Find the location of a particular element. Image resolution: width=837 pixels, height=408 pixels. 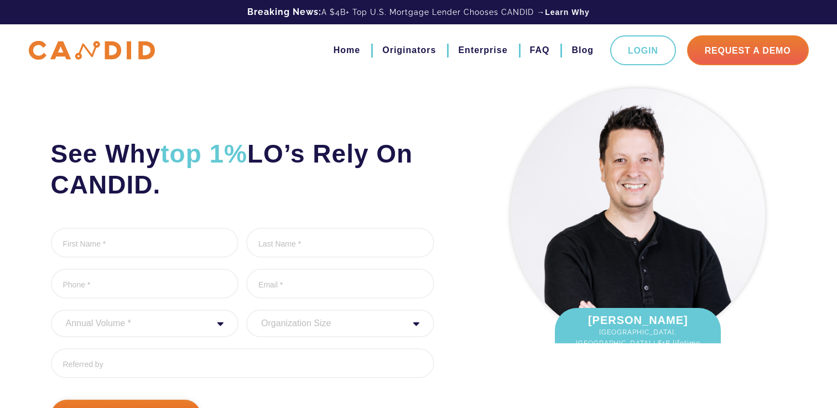

input: Email * is located at coordinates (340, 284).